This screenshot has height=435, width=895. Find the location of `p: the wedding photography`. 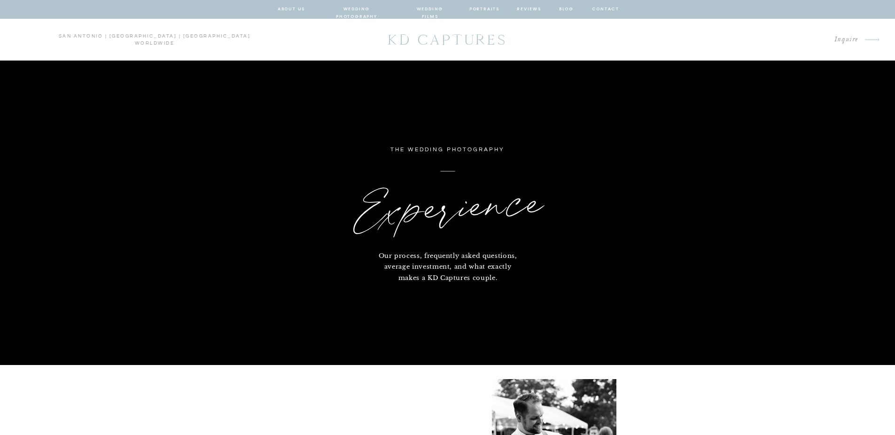

p: the wedding photography is located at coordinates (448, 150).